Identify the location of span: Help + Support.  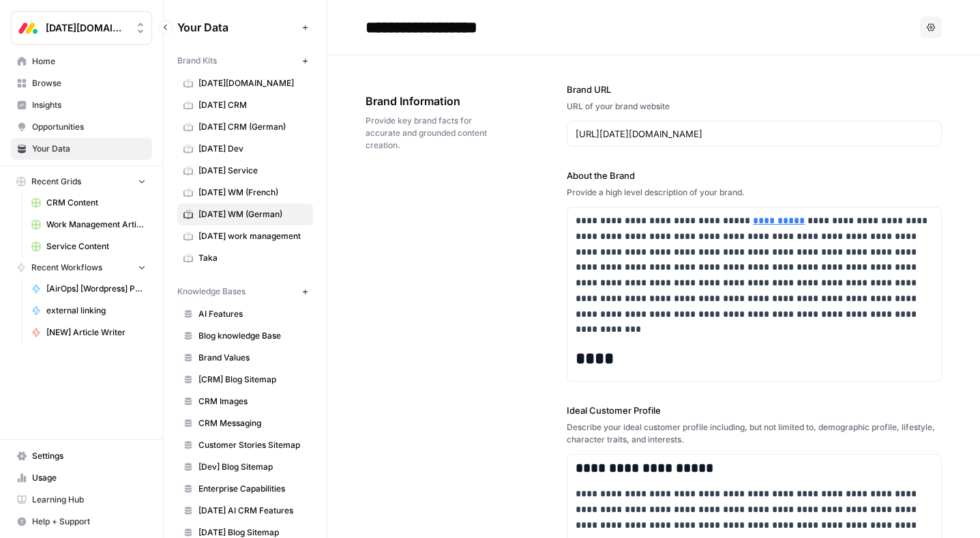
(88, 522).